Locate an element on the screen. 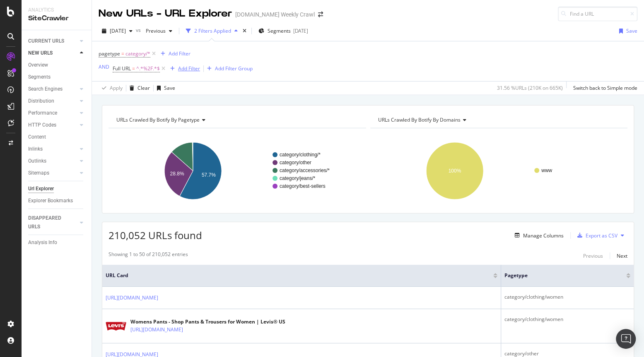 The image size is (644, 357). div: Next is located at coordinates (622, 256).